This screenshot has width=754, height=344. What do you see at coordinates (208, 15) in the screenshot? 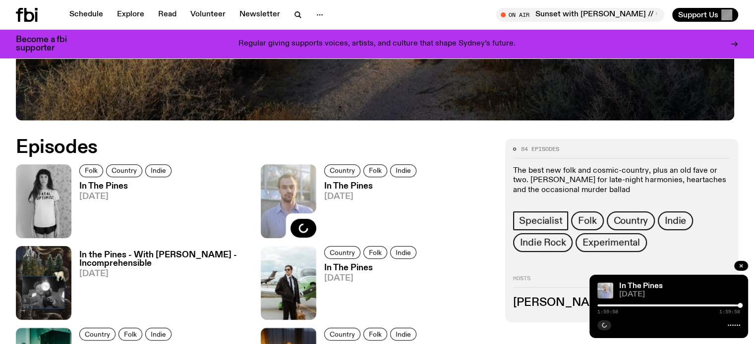
I see `a: Volunteer` at bounding box center [208, 15].